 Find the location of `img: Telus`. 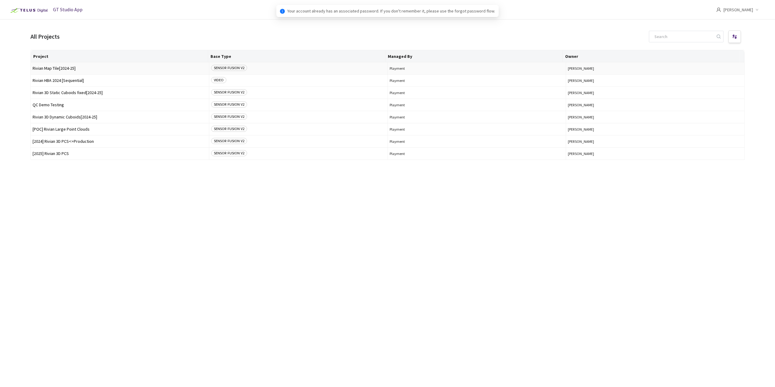

img: Telus is located at coordinates (28, 10).